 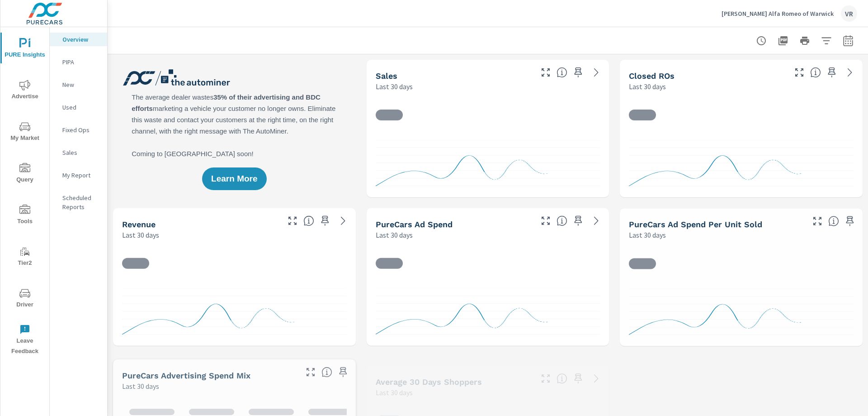 I want to click on span: Total cost of media for all PureCars channels for the selected dealership group over the selected..., so click(x=562, y=221).